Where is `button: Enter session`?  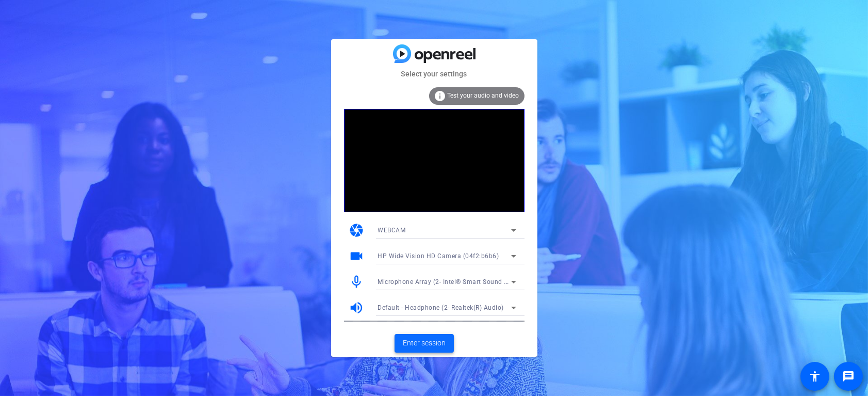 button: Enter session is located at coordinates (424, 344).